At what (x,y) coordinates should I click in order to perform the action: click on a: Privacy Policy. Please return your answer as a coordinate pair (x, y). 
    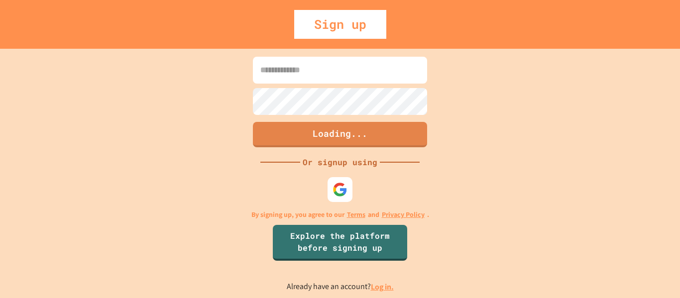
    Looking at the image, I should click on (403, 215).